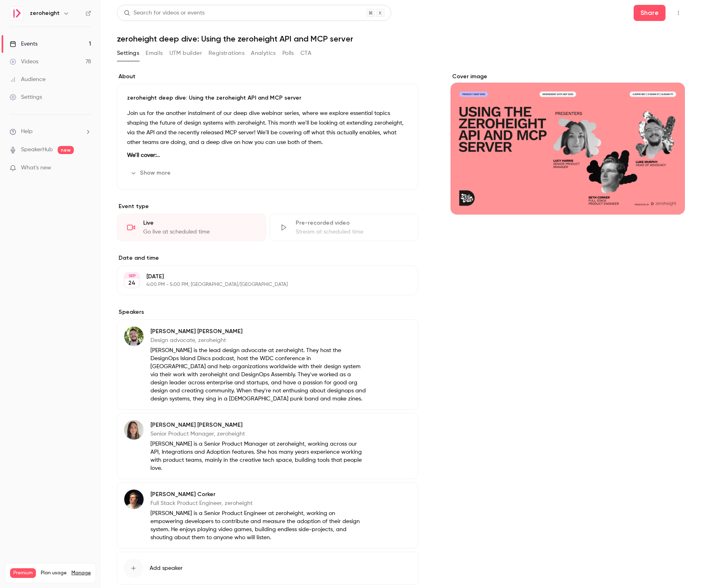 This screenshot has height=588, width=701. I want to click on li: help-dropdown-opener, so click(50, 132).